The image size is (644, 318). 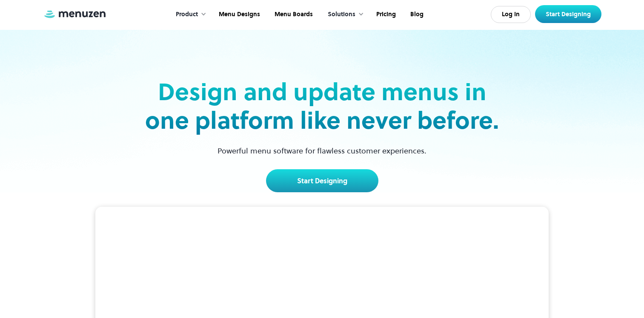 What do you see at coordinates (322, 106) in the screenshot?
I see `h2: Design and update menus in one platform like never before.` at bounding box center [322, 106].